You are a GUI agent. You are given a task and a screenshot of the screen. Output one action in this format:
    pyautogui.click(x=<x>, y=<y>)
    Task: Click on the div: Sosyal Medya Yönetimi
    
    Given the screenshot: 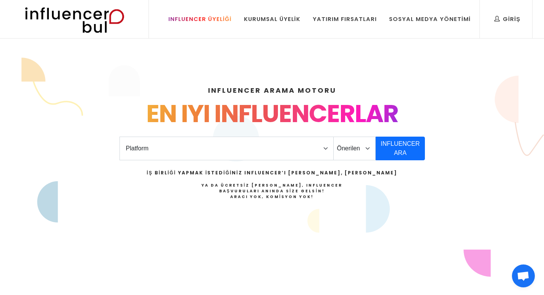 What is the action you would take?
    pyautogui.click(x=430, y=19)
    